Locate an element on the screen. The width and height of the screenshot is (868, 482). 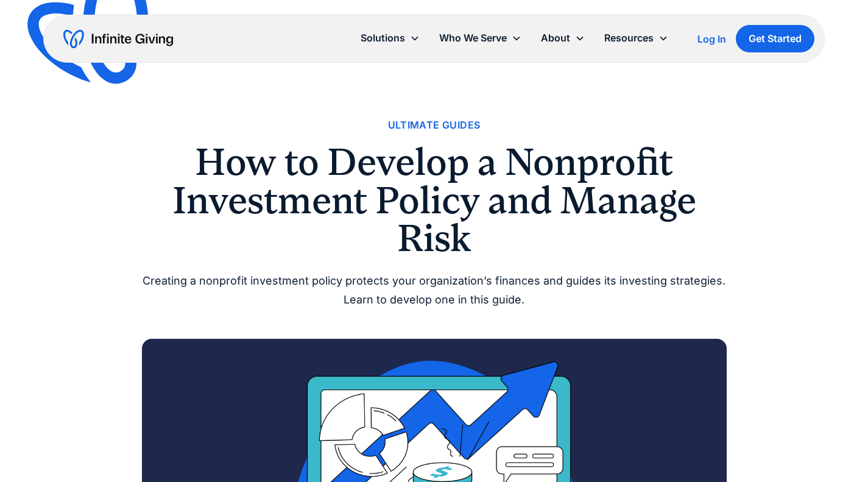
div: Ultimate Guides is located at coordinates (435, 125).